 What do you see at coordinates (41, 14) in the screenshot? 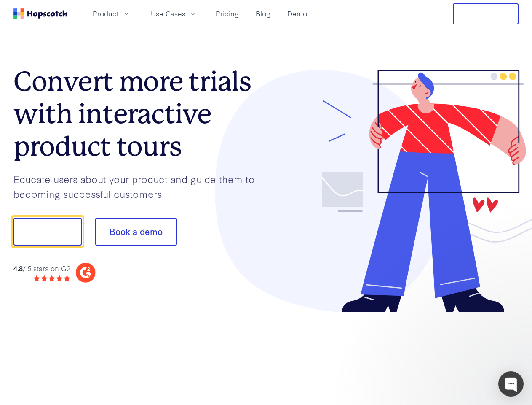
I see `a: Home` at bounding box center [41, 14].